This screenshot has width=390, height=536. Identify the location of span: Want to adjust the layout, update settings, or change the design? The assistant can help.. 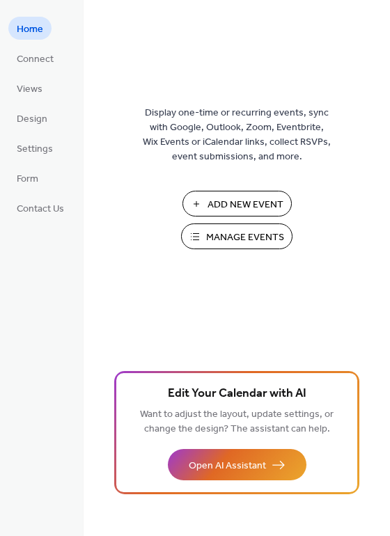
(237, 422).